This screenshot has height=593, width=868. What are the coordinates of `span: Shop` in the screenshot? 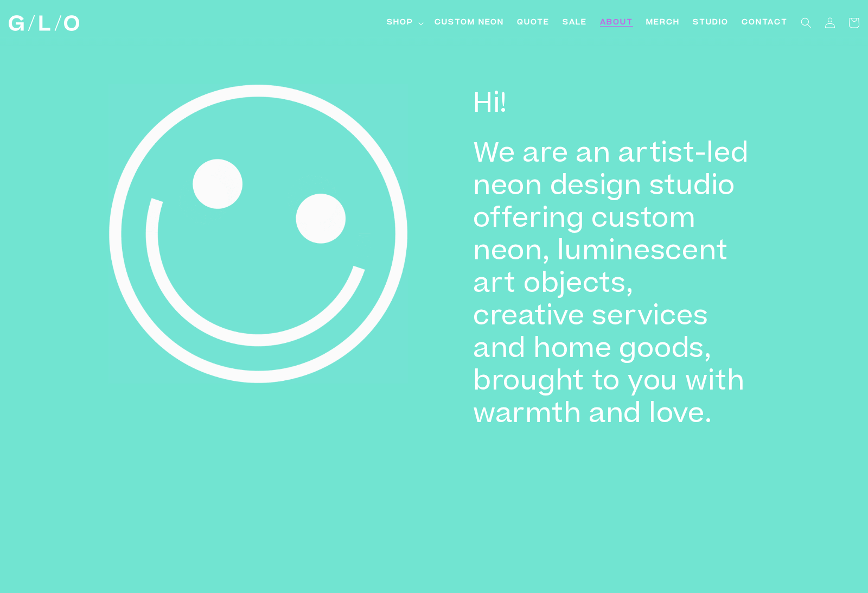 It's located at (400, 23).